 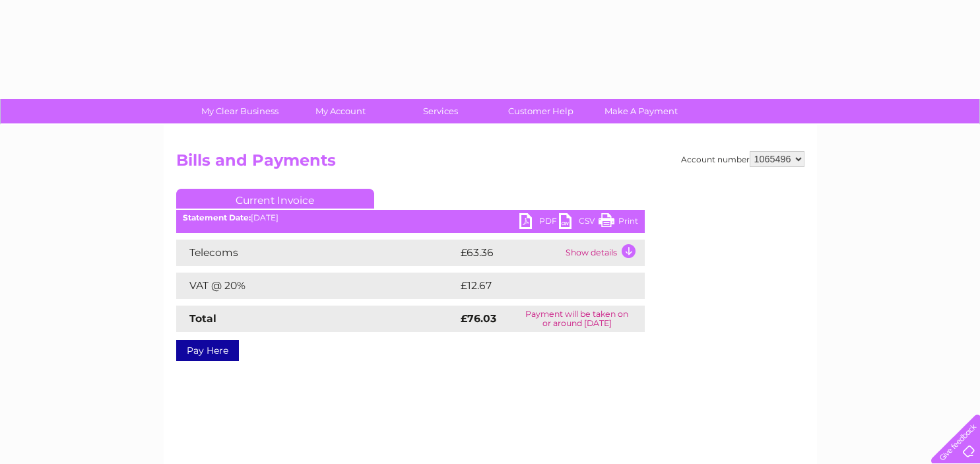 I want to click on a: Print, so click(x=618, y=222).